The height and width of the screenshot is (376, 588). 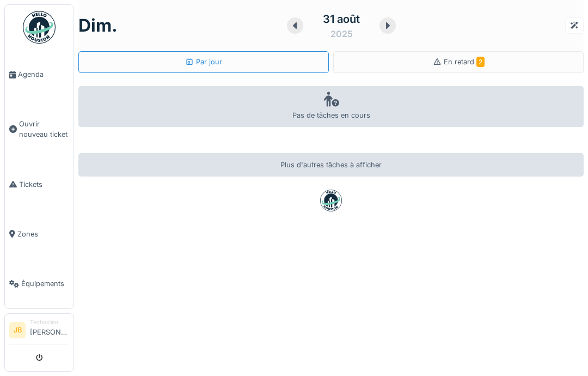 What do you see at coordinates (18, 330) in the screenshot?
I see `li: JB` at bounding box center [18, 330].